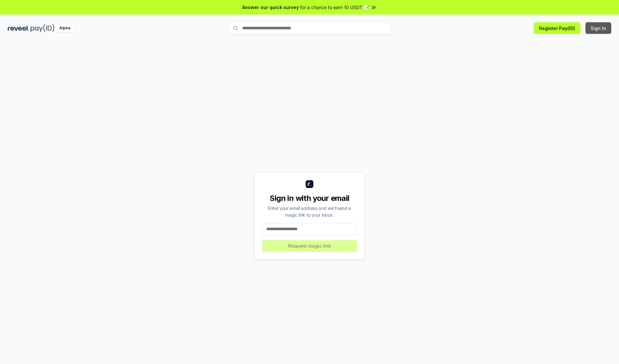 The width and height of the screenshot is (619, 364). Describe the element at coordinates (335, 7) in the screenshot. I see `span: for a chance to earn 10 USDT 📝` at that location.